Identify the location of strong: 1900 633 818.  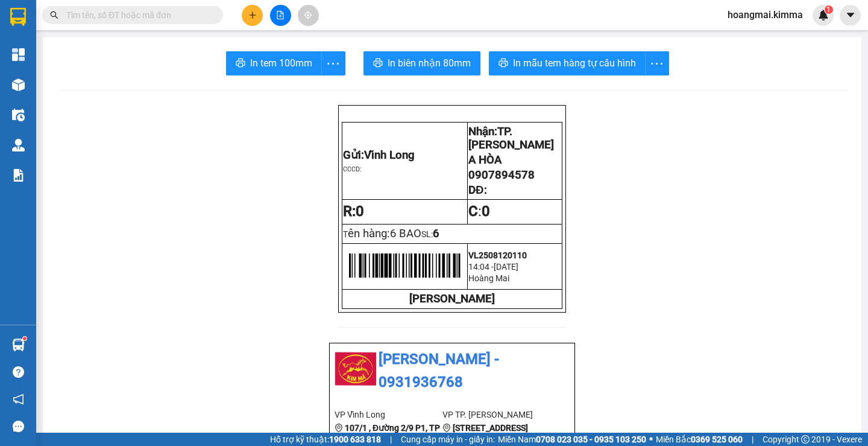
(355, 439).